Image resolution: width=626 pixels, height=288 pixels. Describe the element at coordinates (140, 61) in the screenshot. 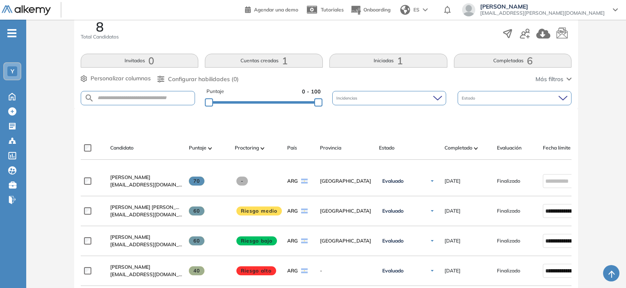

I see `button: Invitados0` at that location.